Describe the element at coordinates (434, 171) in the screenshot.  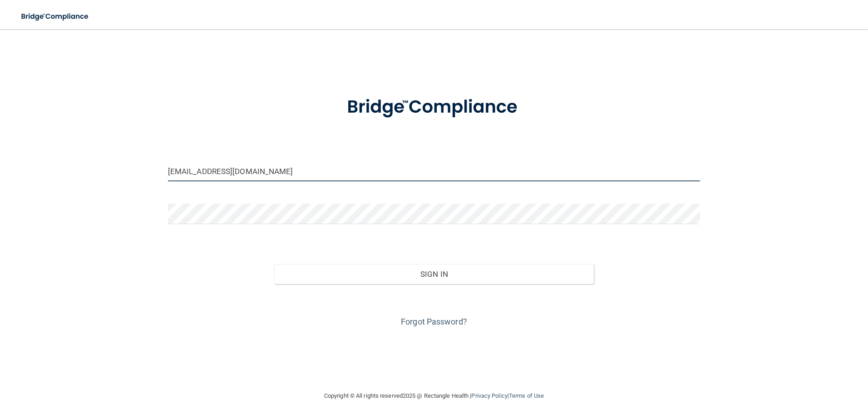
I see `input: Email` at that location.